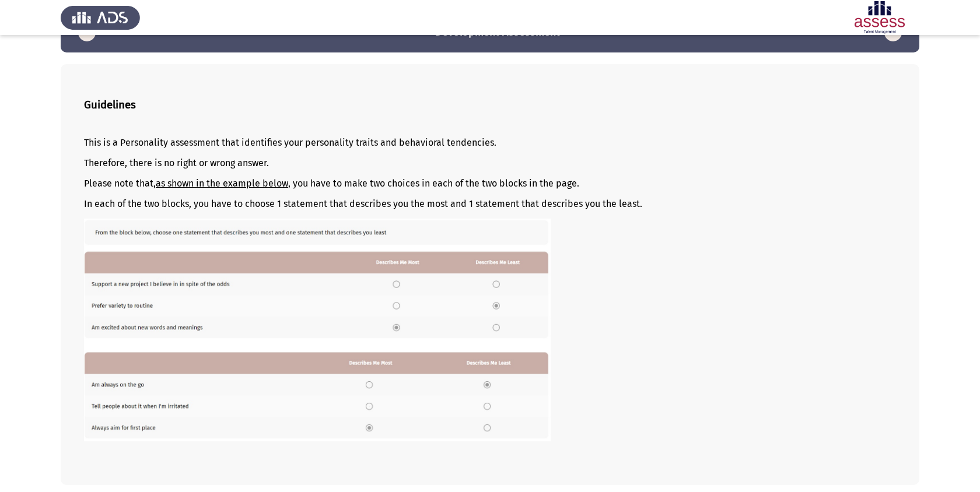 Image resolution: width=980 pixels, height=492 pixels. I want to click on p: Please note that, , you have to make two choices in each of the two blocks in the page., so click(490, 183).